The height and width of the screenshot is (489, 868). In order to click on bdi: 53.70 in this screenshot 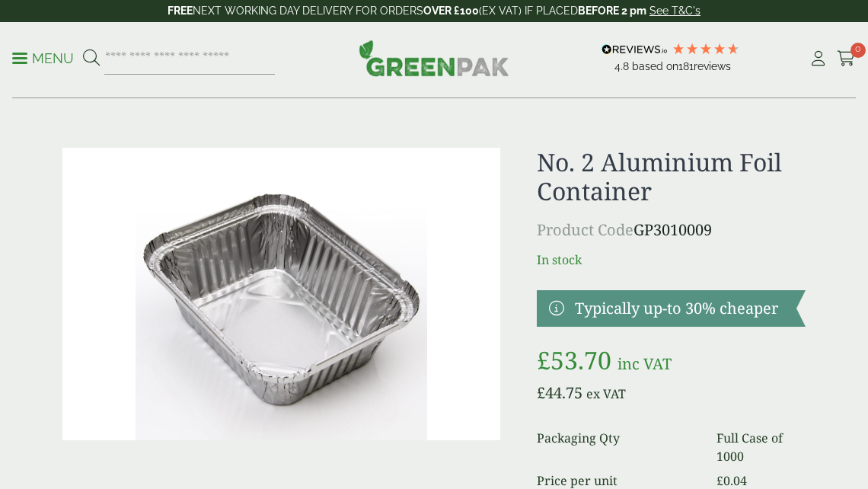, I will do `click(575, 359)`.